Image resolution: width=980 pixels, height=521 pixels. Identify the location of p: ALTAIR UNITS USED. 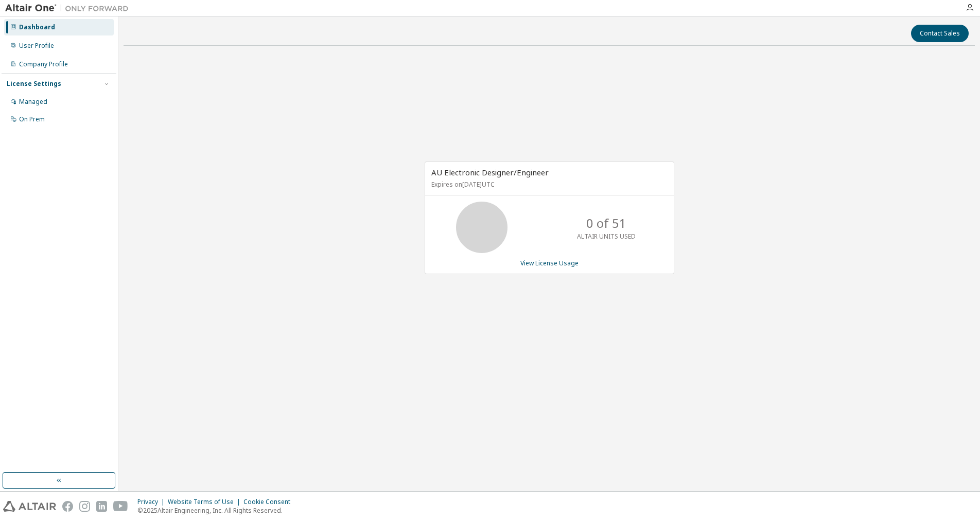
(606, 236).